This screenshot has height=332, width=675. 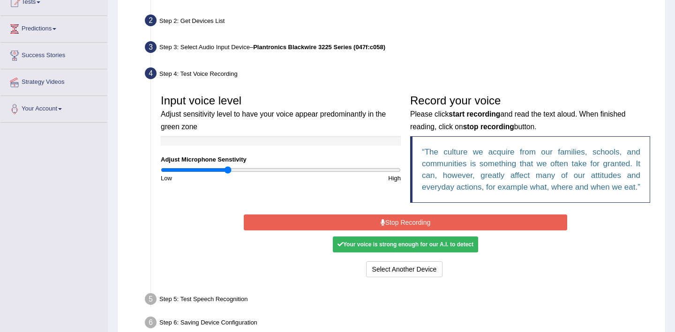 I want to click on b: stop recording, so click(x=489, y=127).